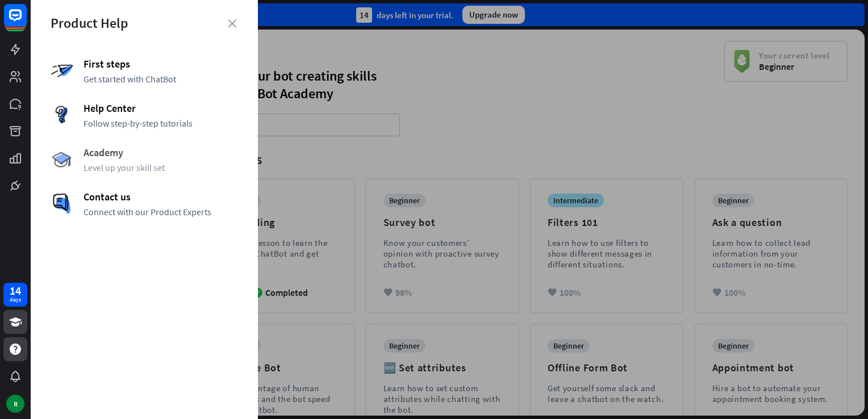 This screenshot has height=419, width=868. What do you see at coordinates (16, 300) in the screenshot?
I see `div: days` at bounding box center [16, 300].